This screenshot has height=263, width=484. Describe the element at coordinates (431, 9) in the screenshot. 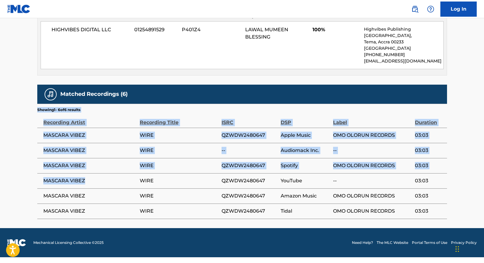

I see `img: help` at that location.